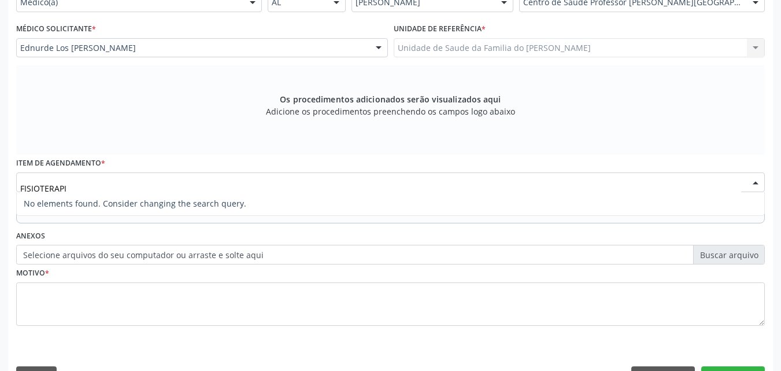  Describe the element at coordinates (61, 163) in the screenshot. I see `label: Item de agendamento` at that location.